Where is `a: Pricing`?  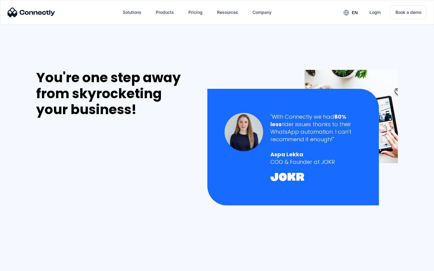
a: Pricing is located at coordinates (195, 12).